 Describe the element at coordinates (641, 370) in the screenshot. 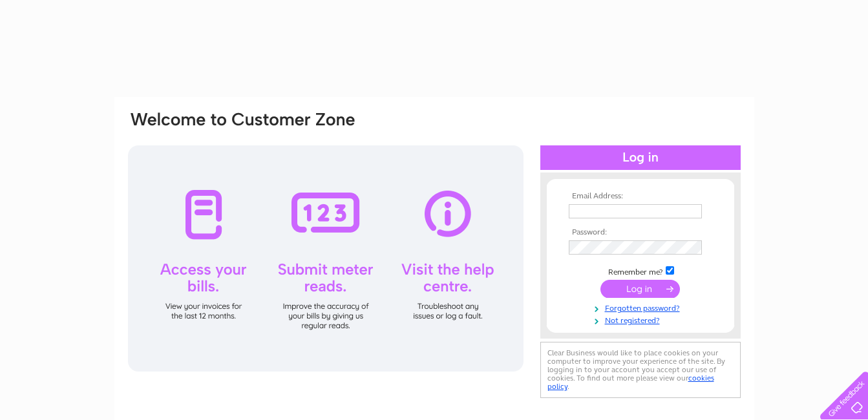

I see `div: Clear Business would like to place cookies on your computer to improve your experience of the sit...` at that location.